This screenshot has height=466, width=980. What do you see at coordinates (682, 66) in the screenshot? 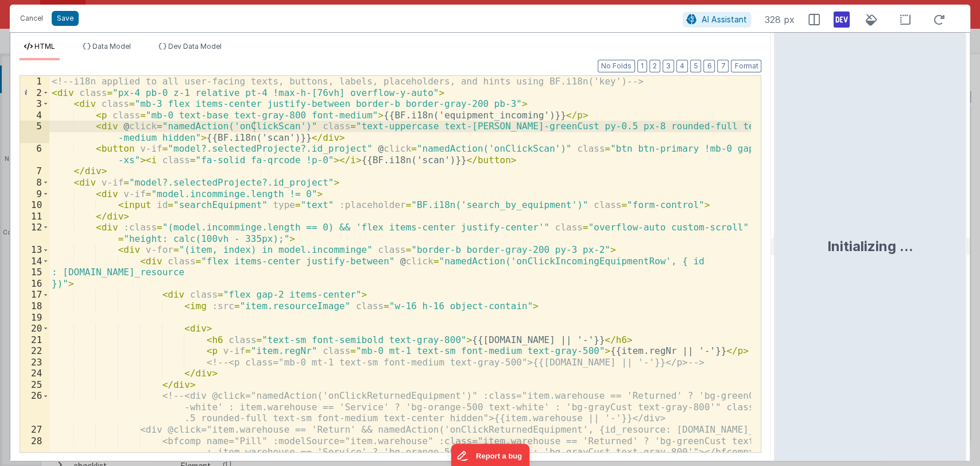
I see `button: 4` at bounding box center [682, 66].